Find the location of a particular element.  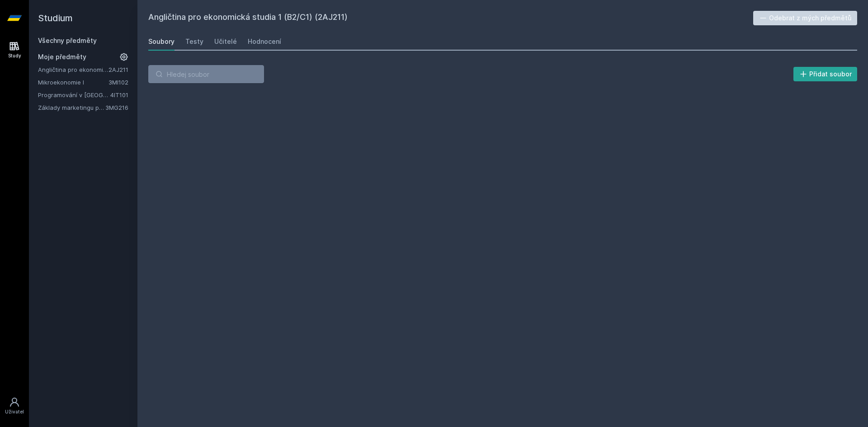

a: Uživatel is located at coordinates (15, 406).